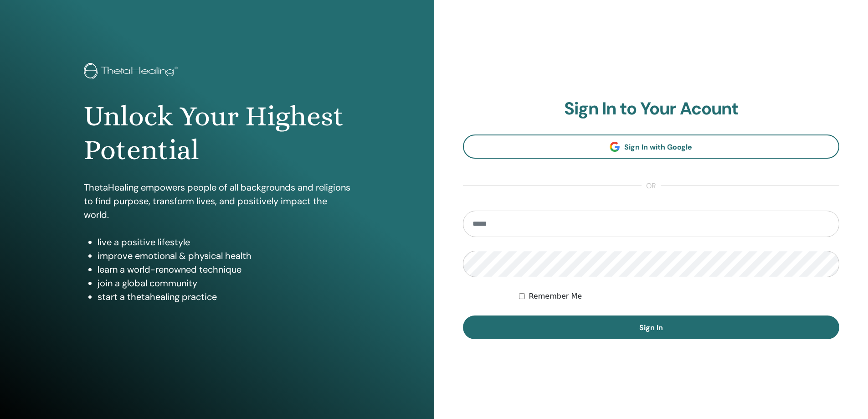  Describe the element at coordinates (224, 256) in the screenshot. I see `li: improve emotional & physical health` at that location.